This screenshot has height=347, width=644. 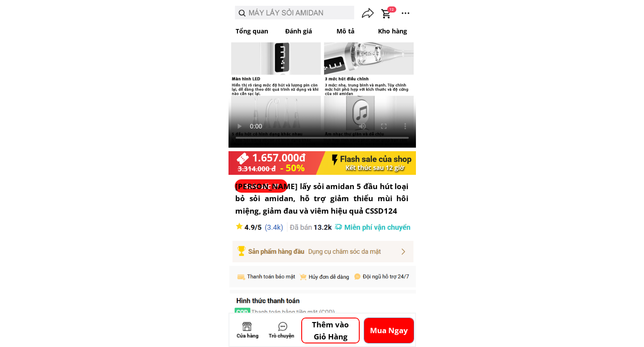 What do you see at coordinates (392, 31) in the screenshot?
I see `p: Kho hàng` at bounding box center [392, 31].